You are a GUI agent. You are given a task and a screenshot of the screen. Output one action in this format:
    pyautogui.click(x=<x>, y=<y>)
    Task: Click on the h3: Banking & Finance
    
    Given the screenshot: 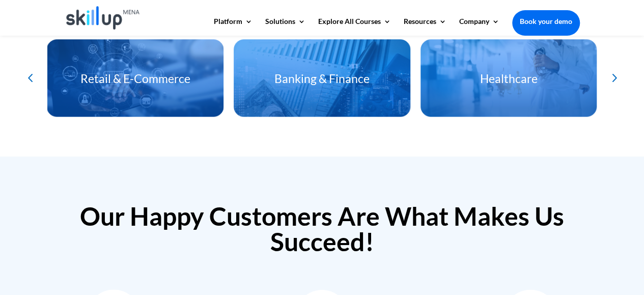 What is the action you would take?
    pyautogui.click(x=322, y=81)
    